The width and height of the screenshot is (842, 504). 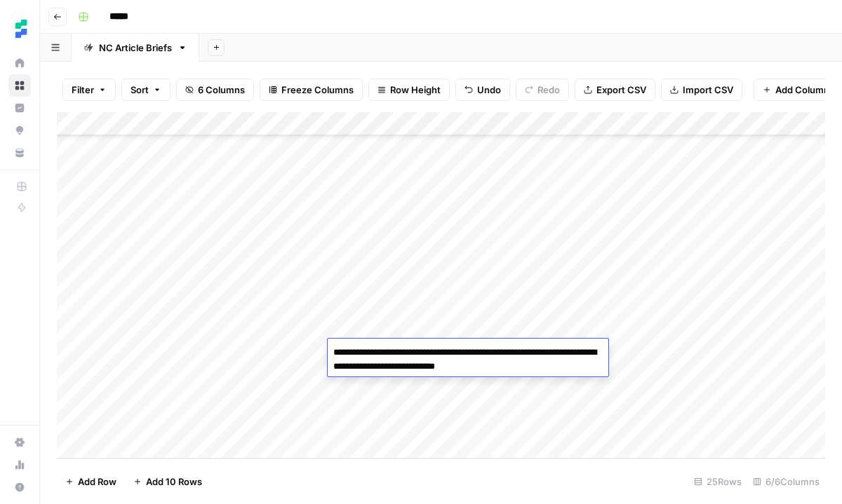 What do you see at coordinates (83, 90) in the screenshot?
I see `span: Filter` at bounding box center [83, 90].